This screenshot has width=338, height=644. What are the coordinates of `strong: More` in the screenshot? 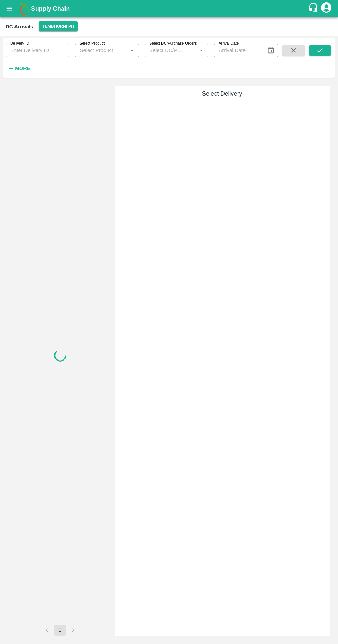 It's located at (23, 68).